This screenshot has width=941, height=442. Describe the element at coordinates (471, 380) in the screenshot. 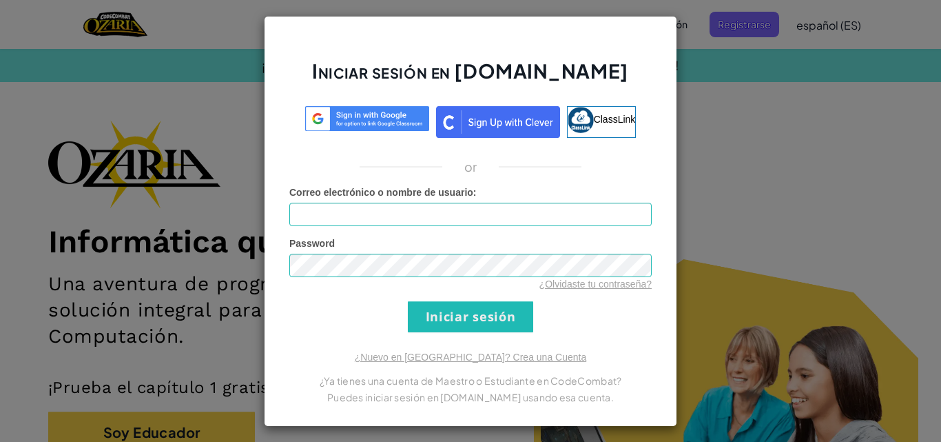

I see `p: ¿Ya tienes una cuenta de Maestro o Estudiante en CodeCombat?` at that location.